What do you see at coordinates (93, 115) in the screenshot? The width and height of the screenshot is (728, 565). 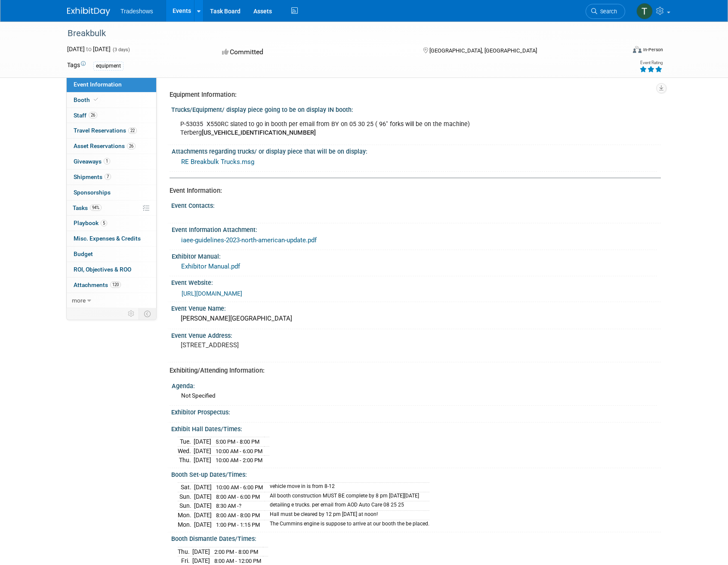 I see `span: 26` at bounding box center [93, 115].